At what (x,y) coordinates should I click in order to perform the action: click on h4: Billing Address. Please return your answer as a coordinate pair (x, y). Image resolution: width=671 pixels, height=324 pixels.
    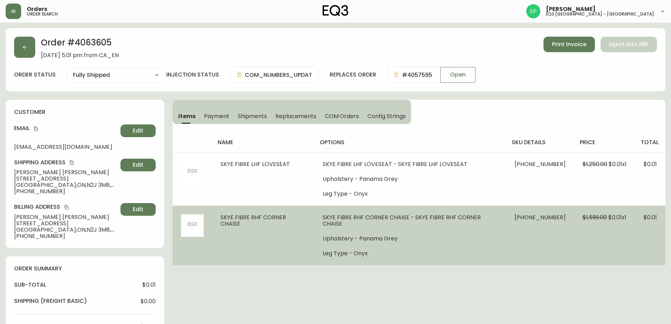
    Looking at the image, I should click on (66, 207).